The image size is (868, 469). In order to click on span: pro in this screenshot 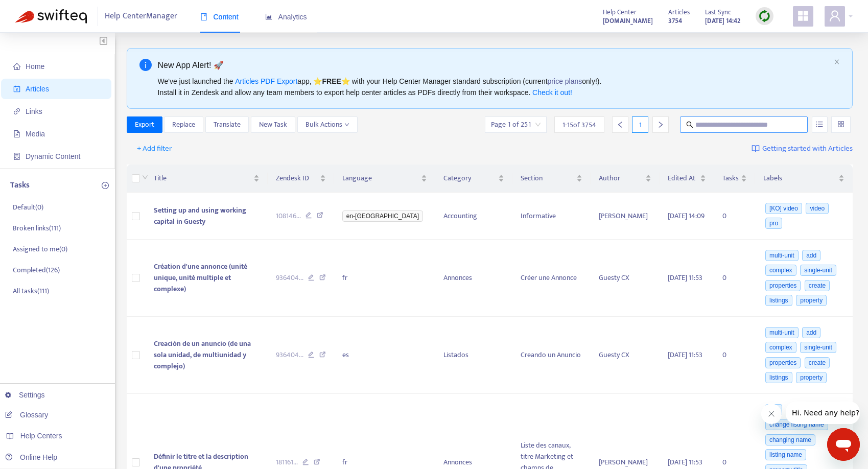, I will do `click(773, 224)`.